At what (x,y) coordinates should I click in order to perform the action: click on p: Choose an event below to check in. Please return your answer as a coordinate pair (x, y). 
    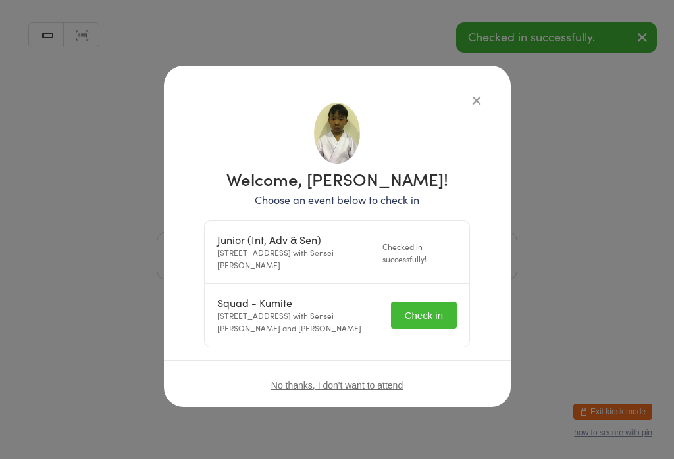
    Looking at the image, I should click on (337, 199).